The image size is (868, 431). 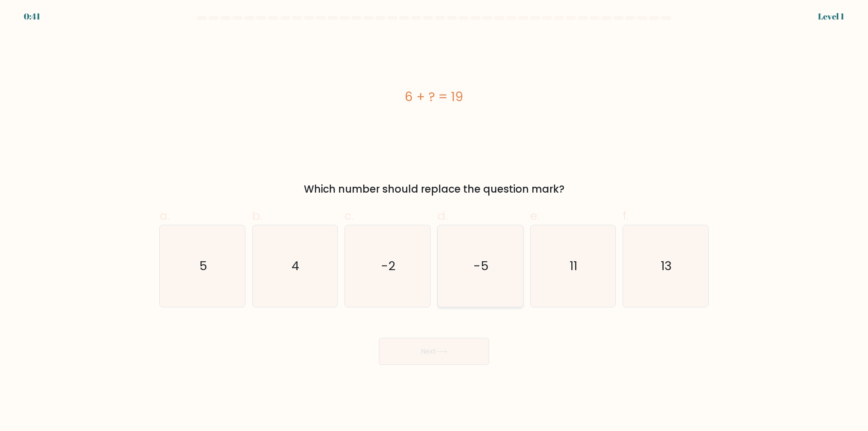 What do you see at coordinates (831, 17) in the screenshot?
I see `div: Level 1` at bounding box center [831, 17].